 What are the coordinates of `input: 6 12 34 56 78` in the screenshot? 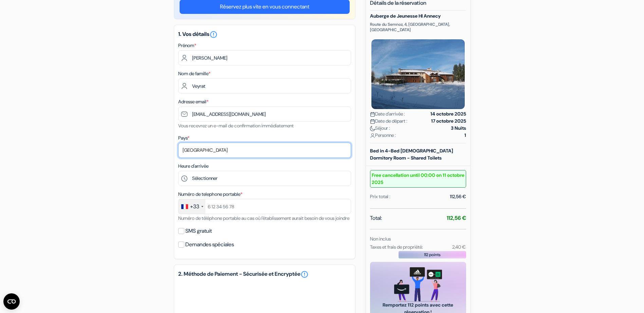 It's located at (264, 206).